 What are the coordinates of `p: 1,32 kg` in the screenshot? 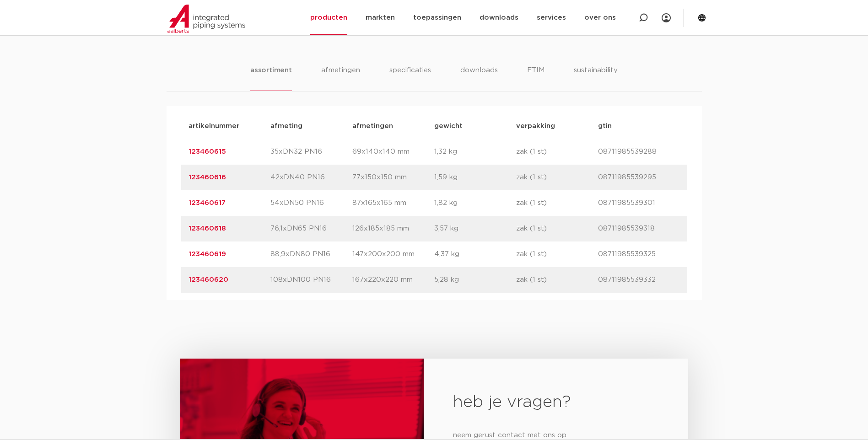 It's located at (475, 152).